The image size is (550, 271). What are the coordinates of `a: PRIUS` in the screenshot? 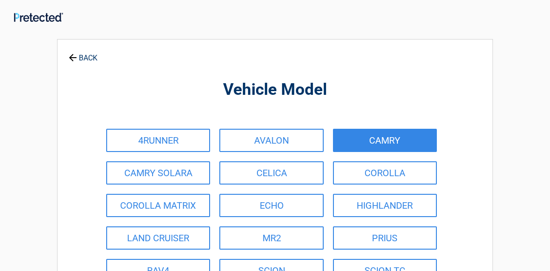 It's located at (385, 238).